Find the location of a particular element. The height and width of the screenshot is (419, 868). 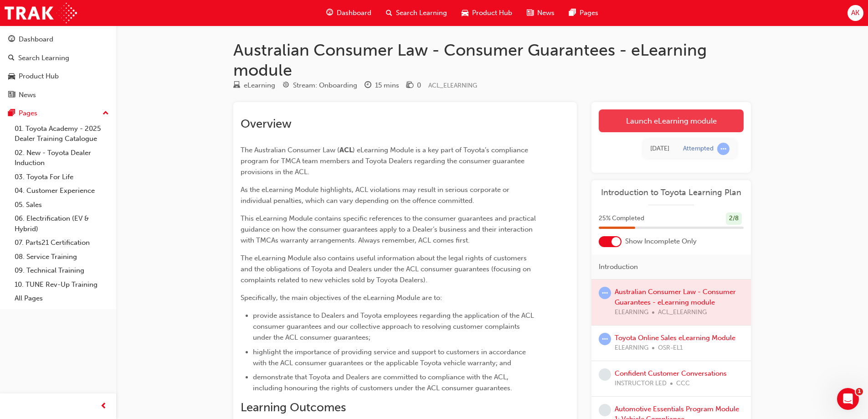

span: Product Hub is located at coordinates (492, 13).